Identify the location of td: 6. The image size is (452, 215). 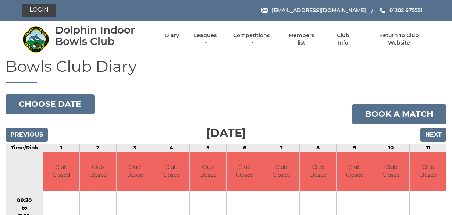
(244, 148).